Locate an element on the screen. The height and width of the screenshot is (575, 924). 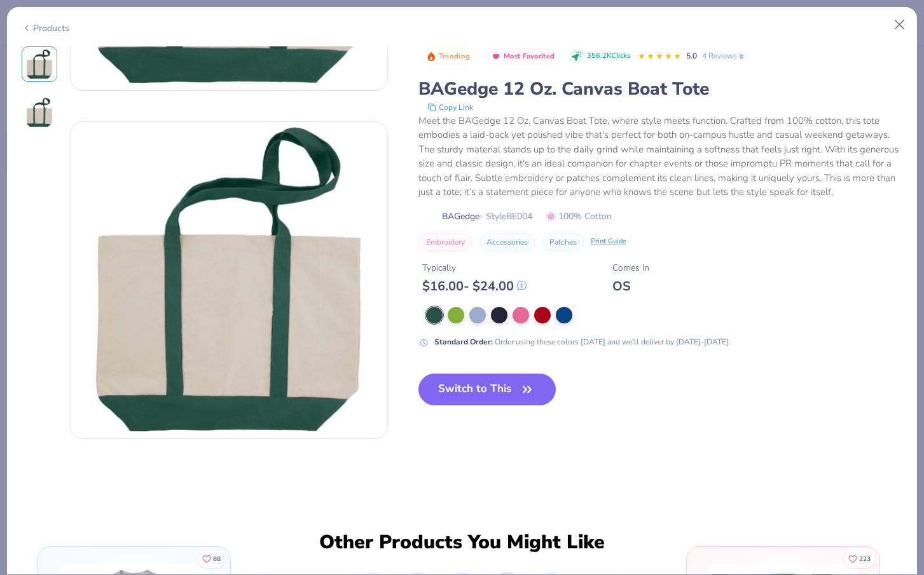
span: Trending is located at coordinates (454, 56).